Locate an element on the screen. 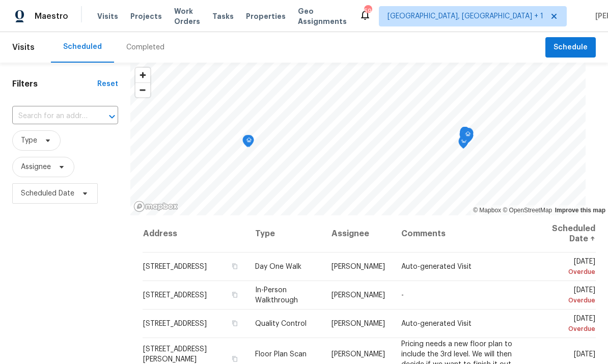 The height and width of the screenshot is (364, 608). input: Search for an address... is located at coordinates (51, 116).